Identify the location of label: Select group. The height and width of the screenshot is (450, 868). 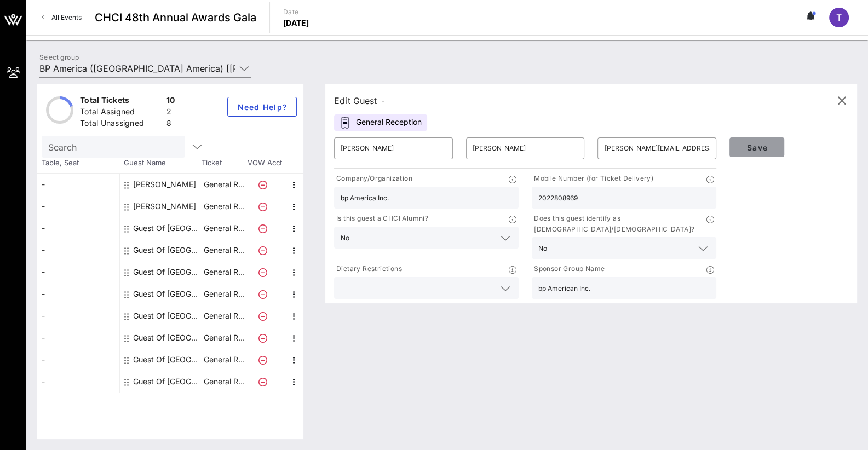
(59, 57).